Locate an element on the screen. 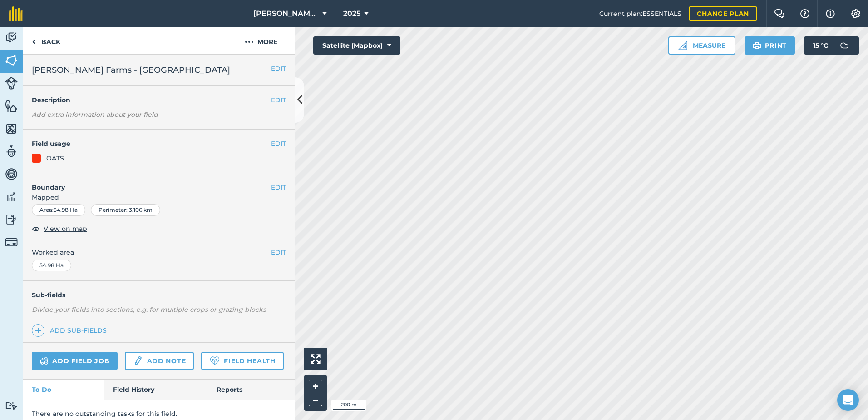  img: Two speech bubbles overlapping with the left bubble in the forefront is located at coordinates (780, 14).